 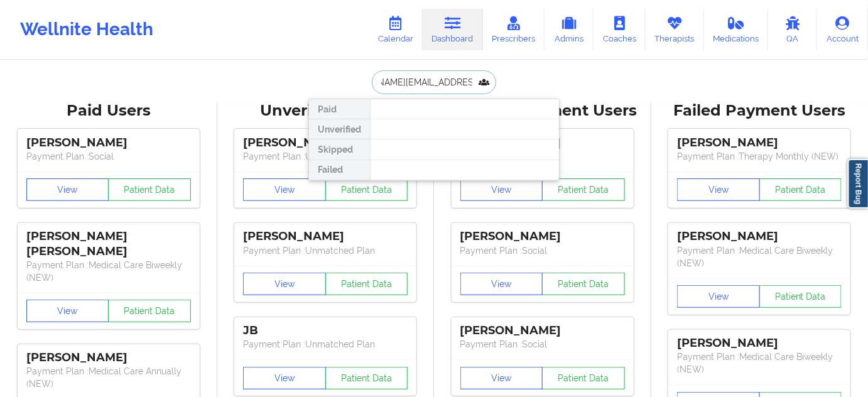 What do you see at coordinates (453, 30) in the screenshot?
I see `a: Dashboard` at bounding box center [453, 30].